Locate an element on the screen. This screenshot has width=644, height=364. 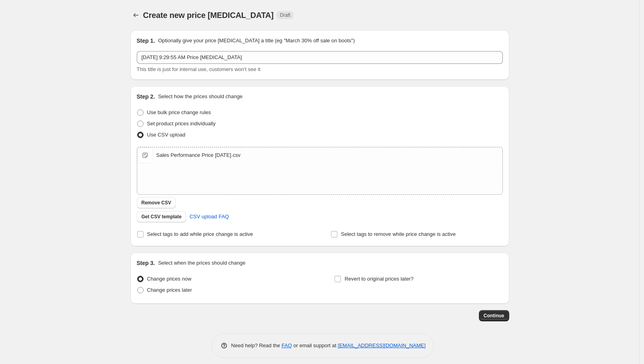
span: Set product prices individually is located at coordinates (181, 124).